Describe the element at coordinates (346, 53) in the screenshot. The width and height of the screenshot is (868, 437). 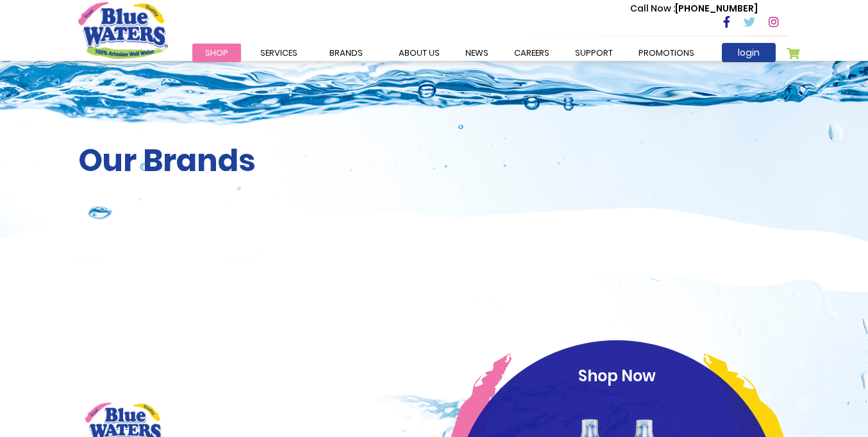
I see `span: Brands` at that location.